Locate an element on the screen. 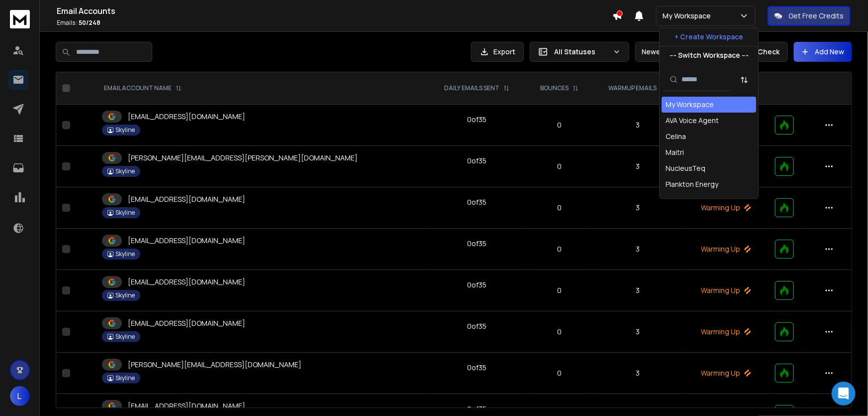  p: + Create Workspace is located at coordinates (709, 37).